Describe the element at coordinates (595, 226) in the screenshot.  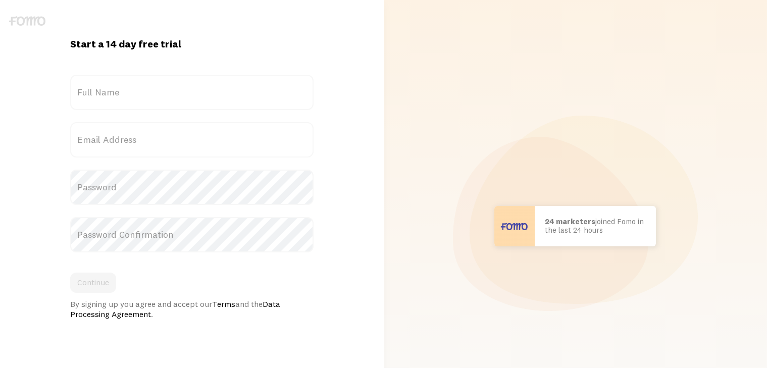
I see `p: joined Fomo in the last 24 hours` at that location.